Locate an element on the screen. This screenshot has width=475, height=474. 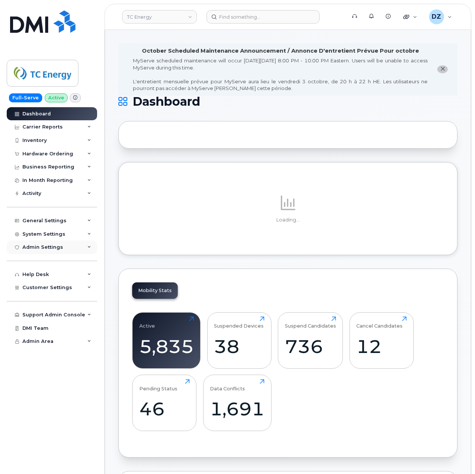
div: 1,691 is located at coordinates (237, 409).